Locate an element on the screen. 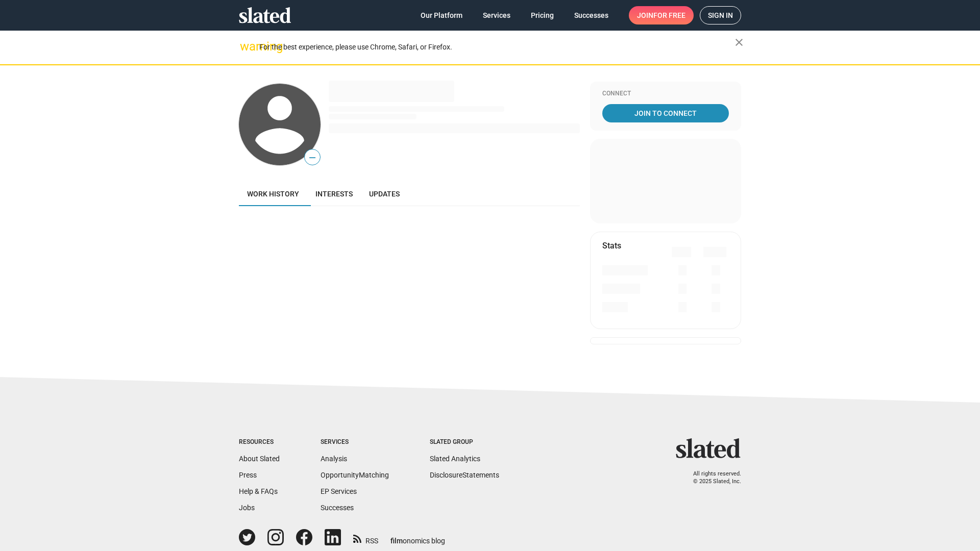  a: Work history is located at coordinates (273, 194).